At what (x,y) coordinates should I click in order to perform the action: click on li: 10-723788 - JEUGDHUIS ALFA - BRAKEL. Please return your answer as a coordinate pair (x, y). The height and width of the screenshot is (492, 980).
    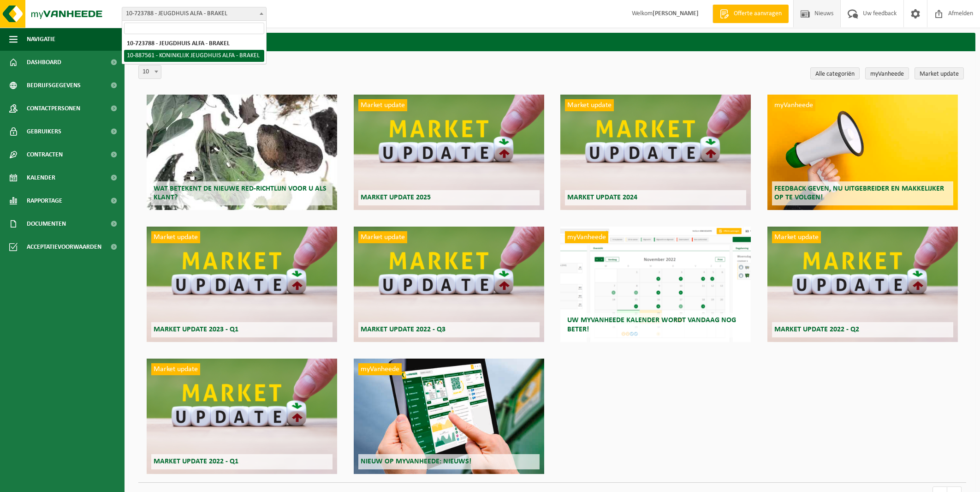
    Looking at the image, I should click on (194, 44).